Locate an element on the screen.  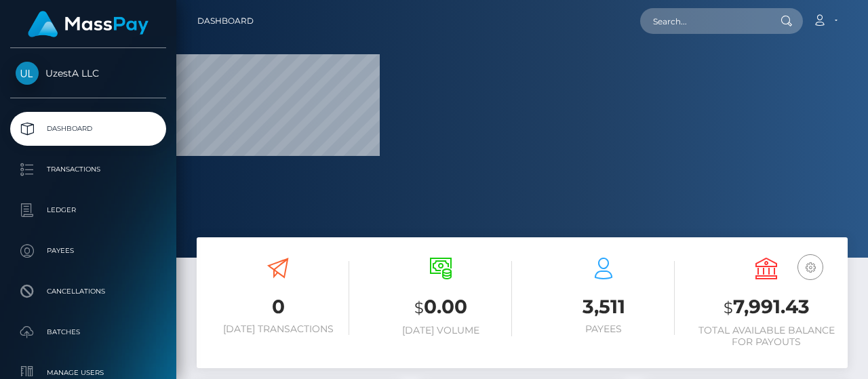
input: Search... is located at coordinates (704, 21).